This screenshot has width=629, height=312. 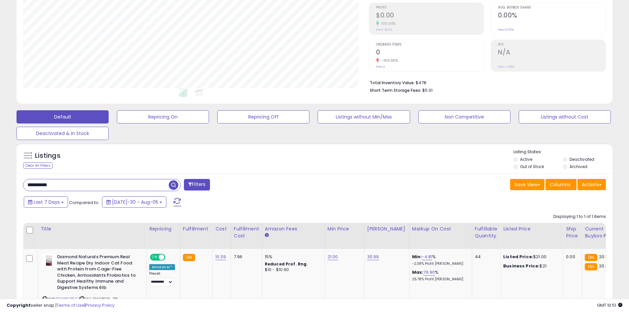 What do you see at coordinates (363, 117) in the screenshot?
I see `button: Listings without Min/Max` at bounding box center [363, 117].